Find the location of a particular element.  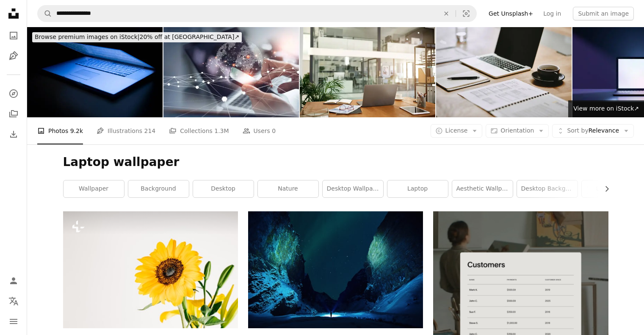

a: Collections is located at coordinates (14, 114).